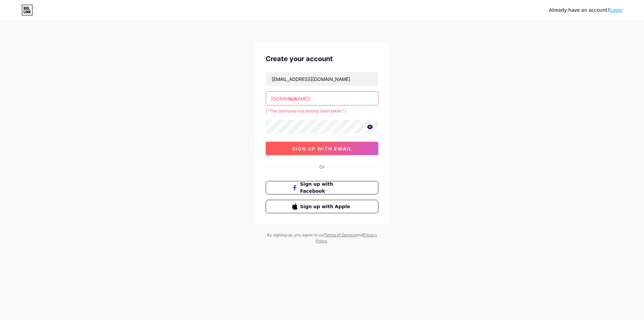 This screenshot has height=320, width=644. I want to click on div: Create your account, so click(322, 59).